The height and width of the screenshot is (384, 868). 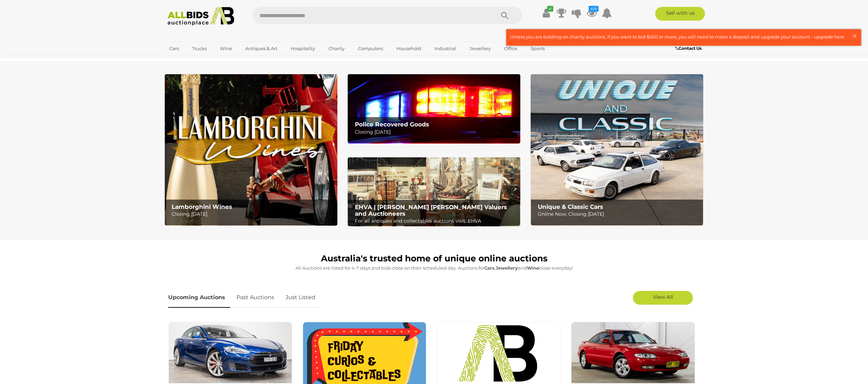 I want to click on b: Police Recovered Goods, so click(x=392, y=124).